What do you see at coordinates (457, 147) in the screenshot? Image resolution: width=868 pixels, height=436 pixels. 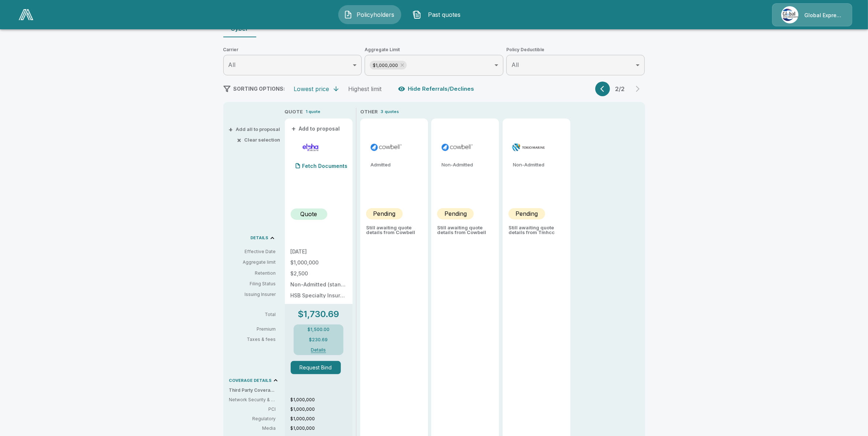 I see `img: cowbellp250` at bounding box center [457, 147].